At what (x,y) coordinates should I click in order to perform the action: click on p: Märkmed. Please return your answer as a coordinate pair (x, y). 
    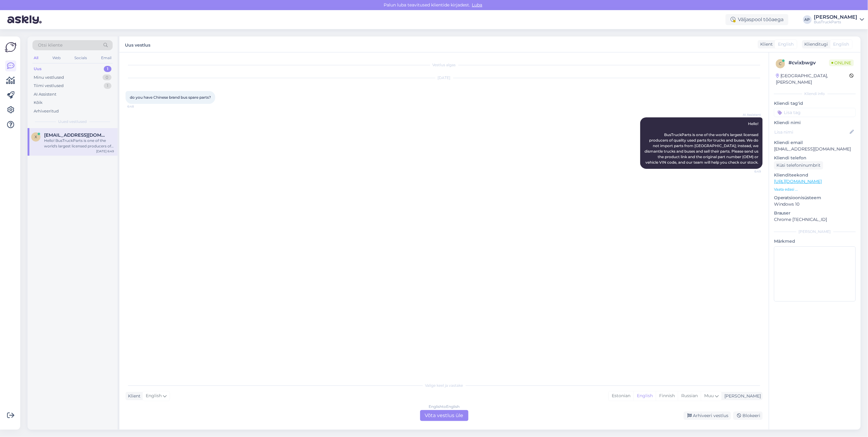
    Looking at the image, I should click on (815, 241).